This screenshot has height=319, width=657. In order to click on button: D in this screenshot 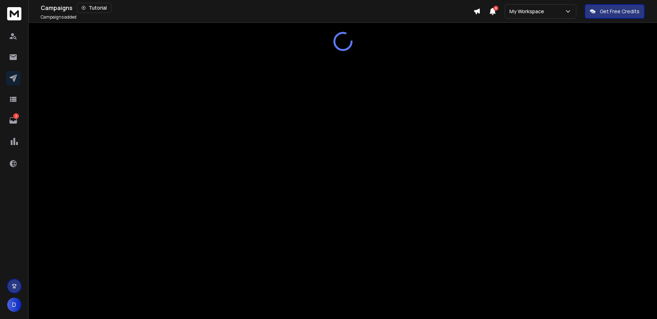, I will do `click(14, 305)`.